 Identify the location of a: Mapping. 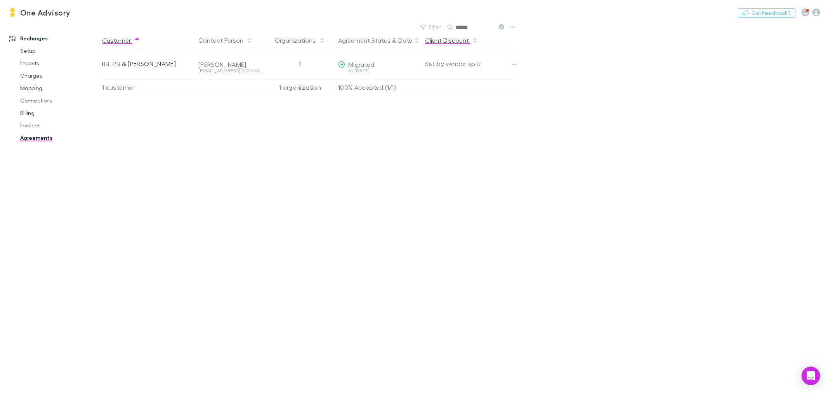
(60, 88).